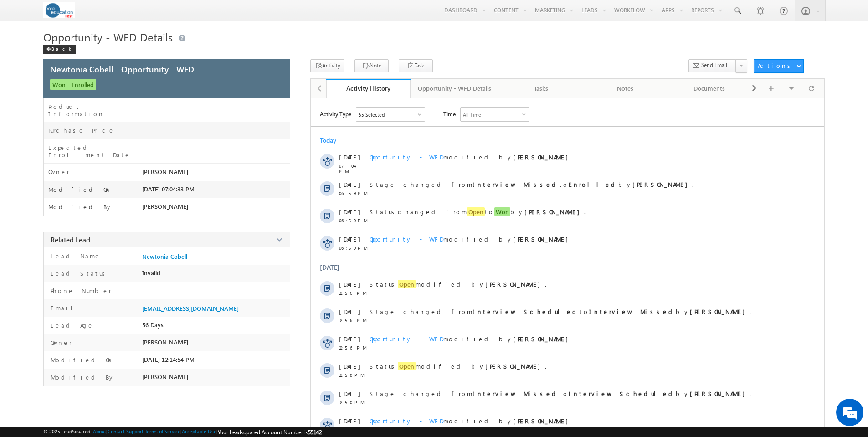 The image size is (868, 437). I want to click on a: Newtonia Cobell, so click(164, 256).